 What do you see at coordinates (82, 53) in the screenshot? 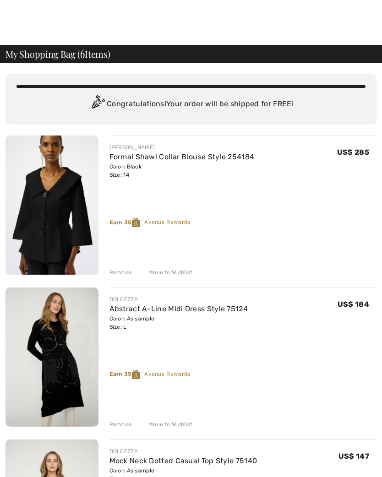
I see `span: 6` at bounding box center [82, 53].